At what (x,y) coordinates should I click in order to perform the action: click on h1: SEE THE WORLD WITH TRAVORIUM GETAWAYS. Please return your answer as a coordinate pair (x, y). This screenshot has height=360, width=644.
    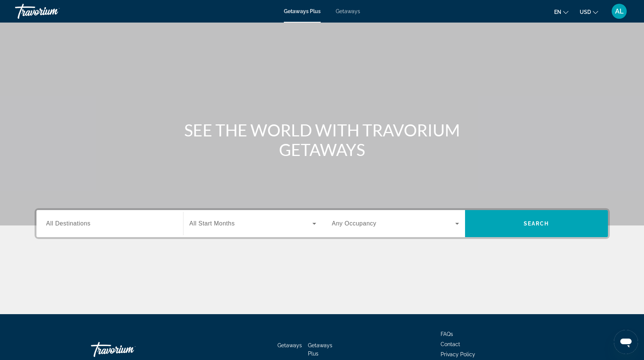
    Looking at the image, I should click on (322, 140).